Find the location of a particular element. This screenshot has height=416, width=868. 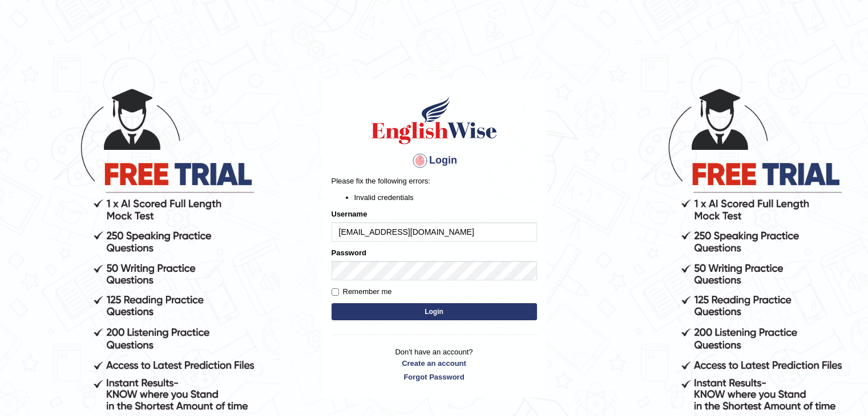

a: Forgot Password is located at coordinates (434, 377).